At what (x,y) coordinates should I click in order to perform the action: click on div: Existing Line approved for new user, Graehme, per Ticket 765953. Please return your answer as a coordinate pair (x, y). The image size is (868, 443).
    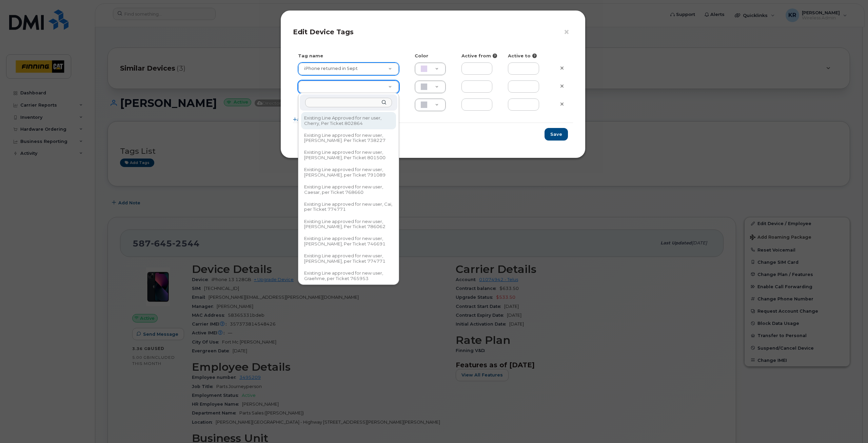
    Looking at the image, I should click on (349, 276).